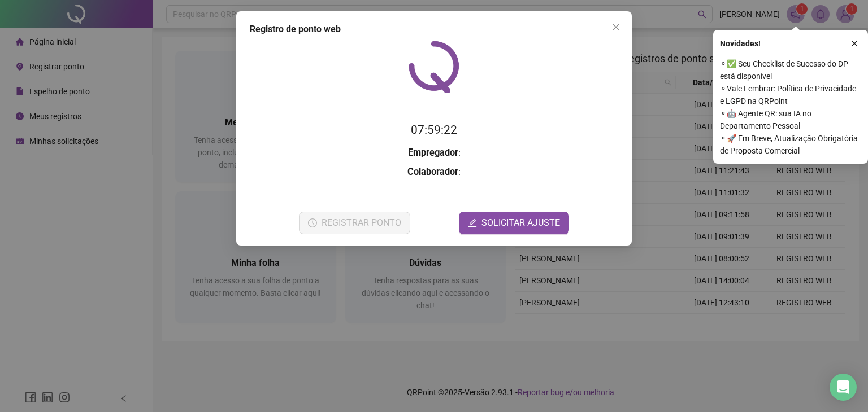 This screenshot has height=412, width=868. What do you see at coordinates (433, 153) in the screenshot?
I see `strong: Empregador` at bounding box center [433, 153].